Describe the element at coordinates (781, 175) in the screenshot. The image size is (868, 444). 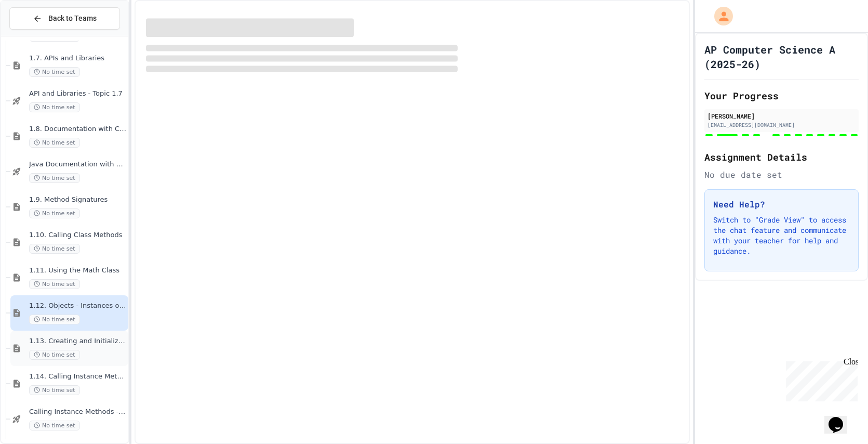
I see `div: No due date set` at that location.